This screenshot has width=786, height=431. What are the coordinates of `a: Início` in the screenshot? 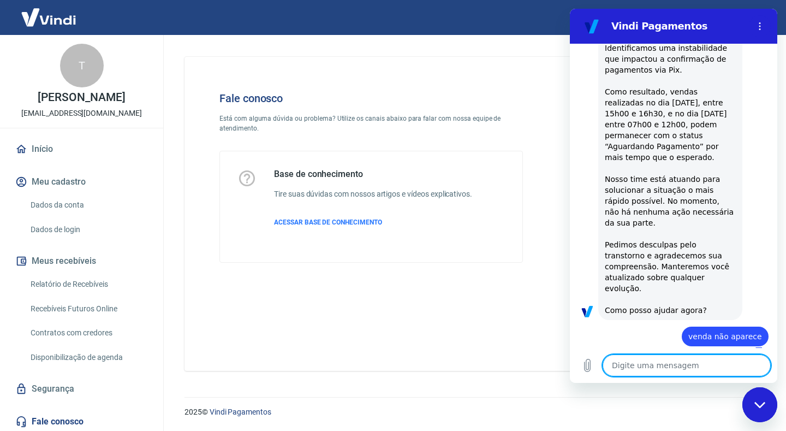 It's located at (81, 149).